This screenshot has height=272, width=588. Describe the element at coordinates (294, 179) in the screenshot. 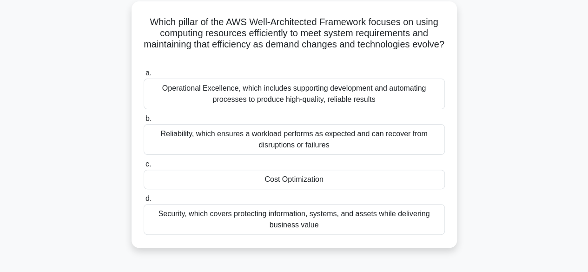

I see `div: Cost Optimization` at that location.